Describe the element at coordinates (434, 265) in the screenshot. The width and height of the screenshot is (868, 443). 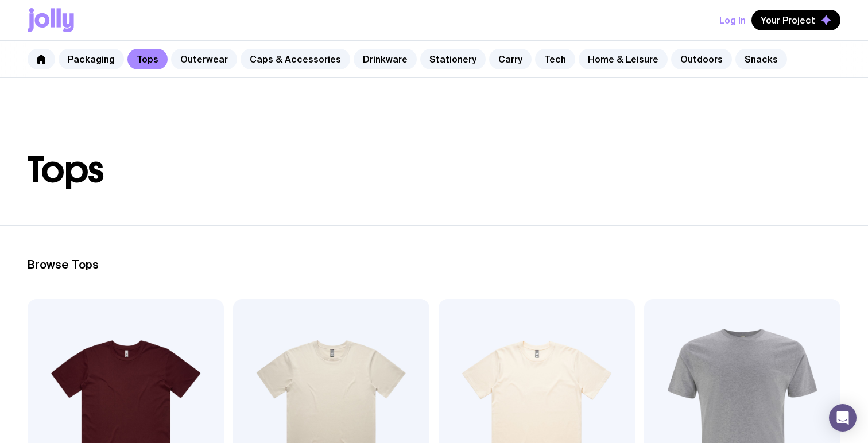
I see `h2: Browse Tops` at that location.